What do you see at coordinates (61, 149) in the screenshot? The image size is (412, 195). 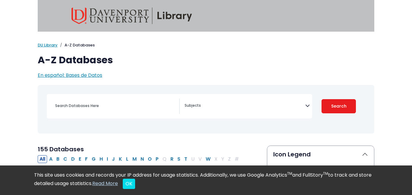 I see `span: 155 Databases` at bounding box center [61, 149].